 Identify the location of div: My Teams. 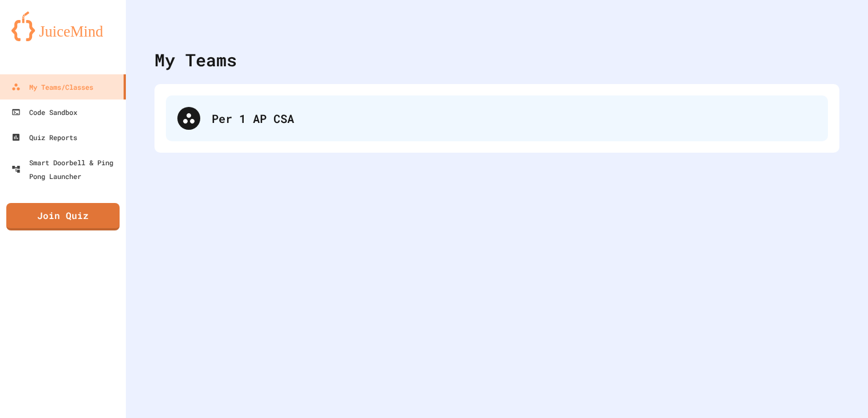
(195, 60).